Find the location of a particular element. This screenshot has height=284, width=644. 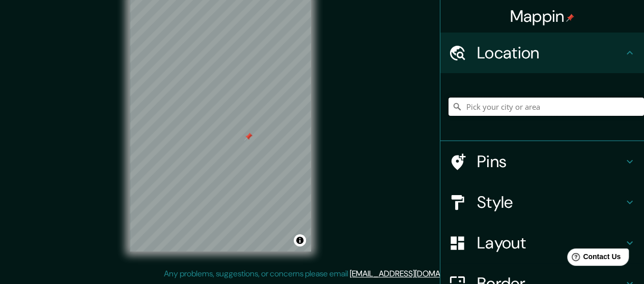

p: Any problems, suggestions, or concerns please email . is located at coordinates (320, 274).